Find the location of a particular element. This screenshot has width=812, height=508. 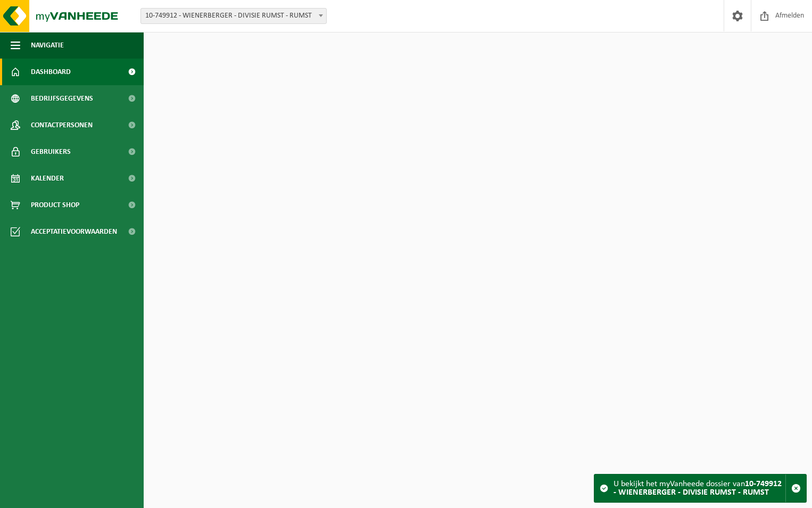

span: Contactpersonen is located at coordinates (61, 125).